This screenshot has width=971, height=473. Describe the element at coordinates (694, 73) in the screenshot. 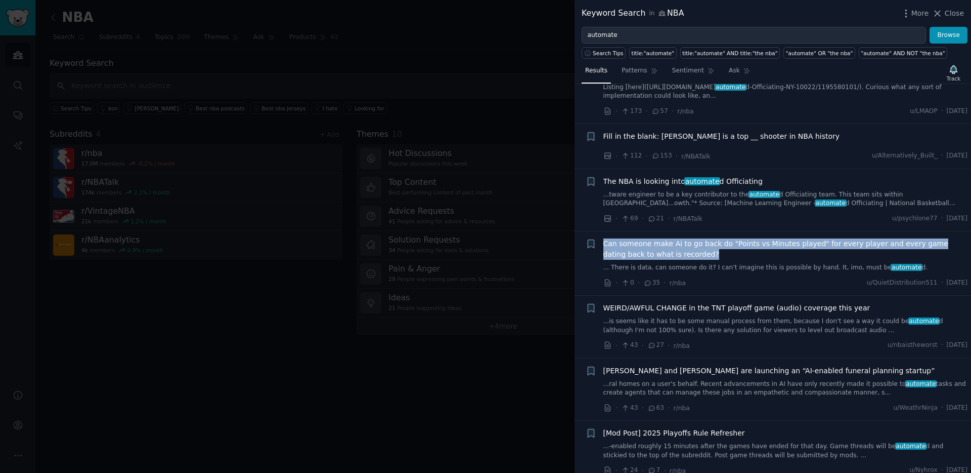

I see `a: Sentiment` at that location.